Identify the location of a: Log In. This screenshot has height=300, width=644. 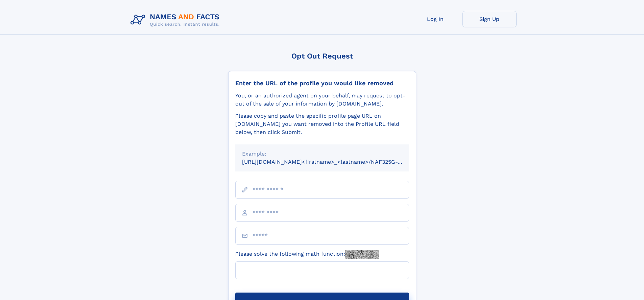
(435, 19).